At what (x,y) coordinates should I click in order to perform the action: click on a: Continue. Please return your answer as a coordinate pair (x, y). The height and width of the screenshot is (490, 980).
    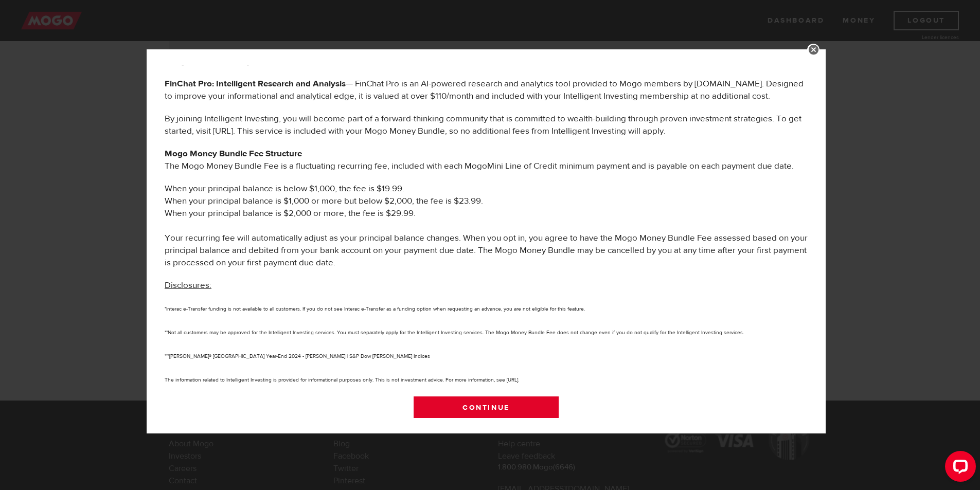
    Looking at the image, I should click on (487, 408).